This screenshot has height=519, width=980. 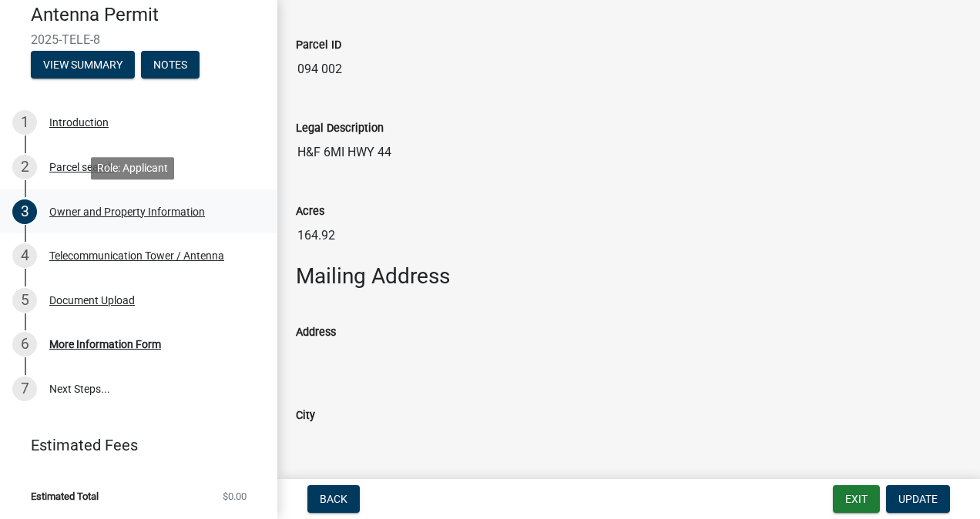 What do you see at coordinates (918, 499) in the screenshot?
I see `span: Update` at bounding box center [918, 499].